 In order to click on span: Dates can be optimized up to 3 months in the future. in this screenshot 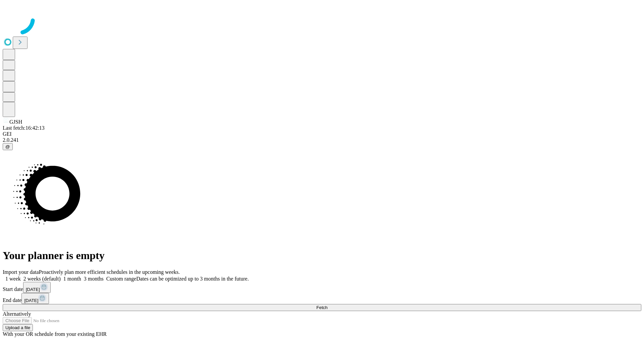, I will do `click(192, 278)`.